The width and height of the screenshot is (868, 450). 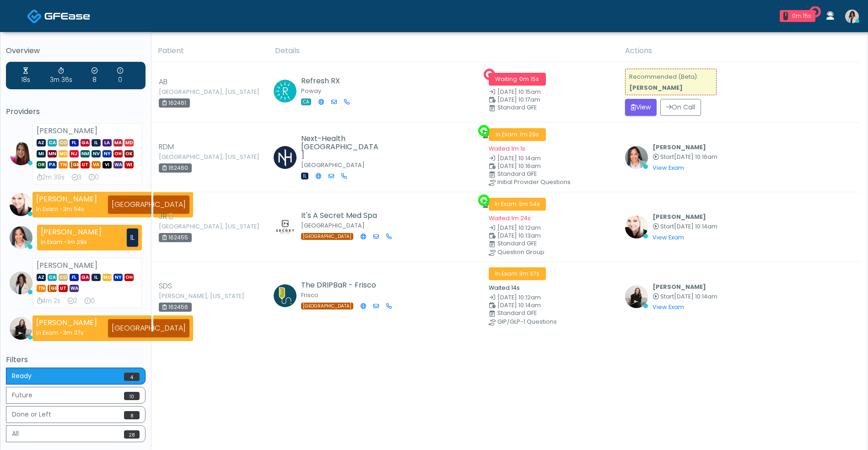 I want to click on div: 2m 39s, so click(x=50, y=178).